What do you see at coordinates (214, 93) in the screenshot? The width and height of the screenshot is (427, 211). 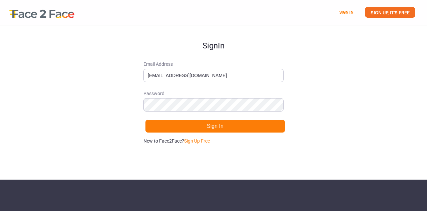 I see `span: Password` at bounding box center [214, 93].